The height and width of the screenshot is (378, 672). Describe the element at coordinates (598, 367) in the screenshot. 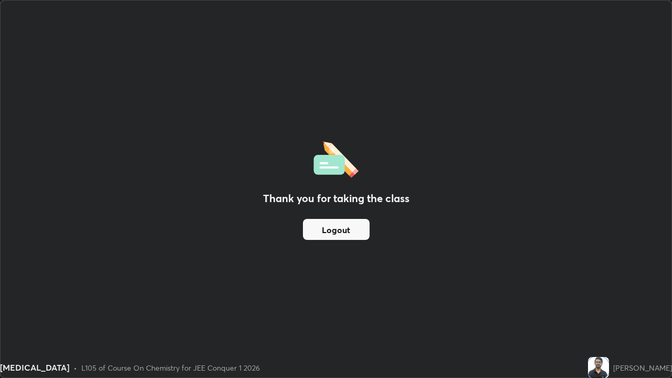

I see `img: fbb457806e3044af9f69b75a85ff128c.jpg` at that location.